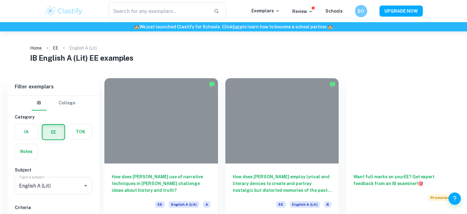  What do you see at coordinates (361, 11) in the screenshot?
I see `button: BO` at bounding box center [361, 11].